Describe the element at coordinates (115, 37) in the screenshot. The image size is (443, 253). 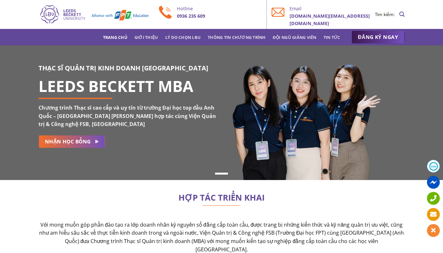
I see `a: Trang chủ` at that location.